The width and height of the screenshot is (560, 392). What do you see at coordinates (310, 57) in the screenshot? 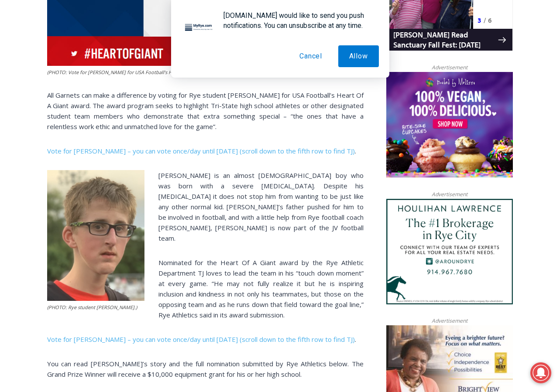
I see `button: Cancel` at bounding box center [310, 57].